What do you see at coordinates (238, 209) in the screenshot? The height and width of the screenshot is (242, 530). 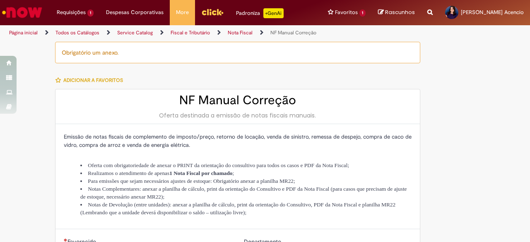 I see `span: Notas de Devolução (entre unidades): anexar a planilha de cálculo, print da orientação do Consult...` at bounding box center [238, 209].